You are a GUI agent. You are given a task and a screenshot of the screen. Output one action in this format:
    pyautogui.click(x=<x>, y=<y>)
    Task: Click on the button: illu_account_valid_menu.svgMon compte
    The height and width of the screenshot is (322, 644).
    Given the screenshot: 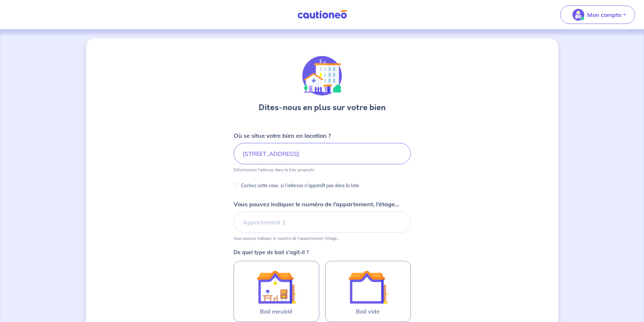 What is the action you would take?
    pyautogui.click(x=597, y=15)
    